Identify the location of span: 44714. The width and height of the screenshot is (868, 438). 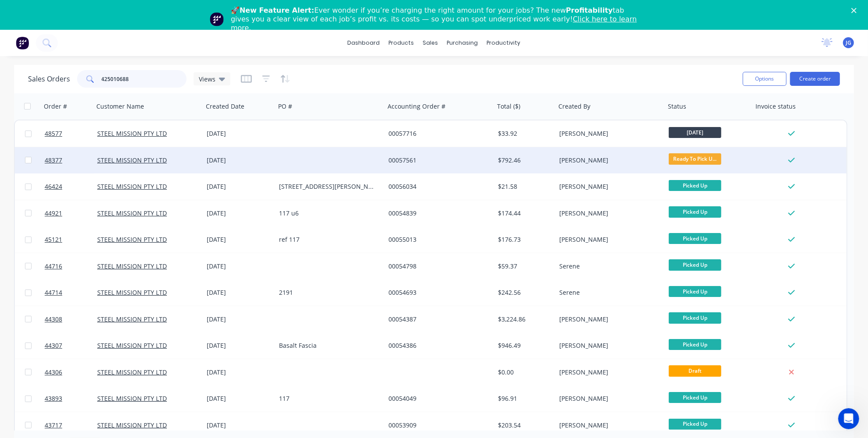
(54, 293).